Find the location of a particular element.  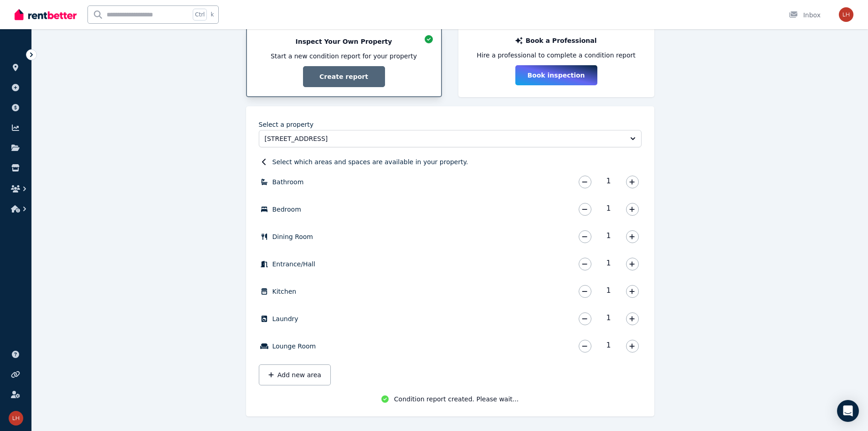

span: k is located at coordinates (212, 15).